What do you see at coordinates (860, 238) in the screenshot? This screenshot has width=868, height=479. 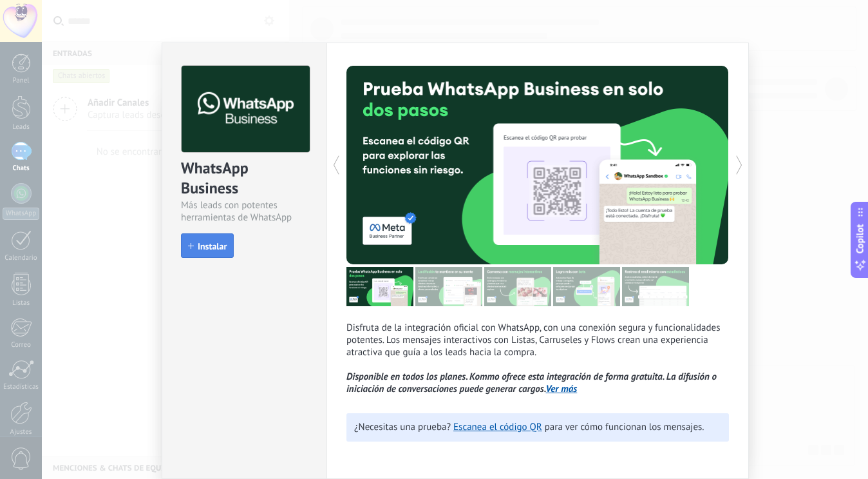 I see `span: Copilot` at bounding box center [860, 238].